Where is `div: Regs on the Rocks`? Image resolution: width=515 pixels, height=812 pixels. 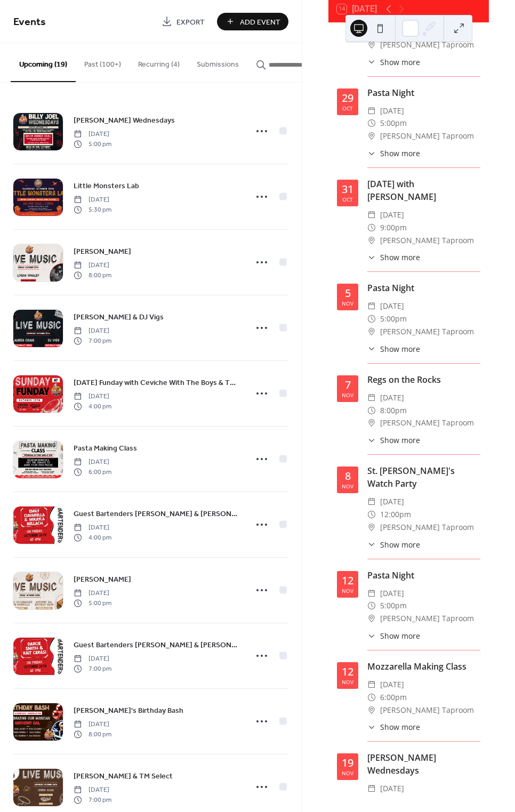
div: Regs on the Rocks is located at coordinates (424, 380).